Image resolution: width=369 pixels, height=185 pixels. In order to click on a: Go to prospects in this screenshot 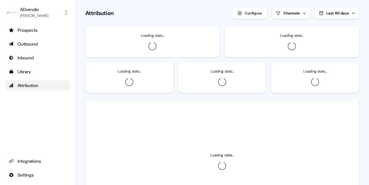, I will do `click(37, 30)`.